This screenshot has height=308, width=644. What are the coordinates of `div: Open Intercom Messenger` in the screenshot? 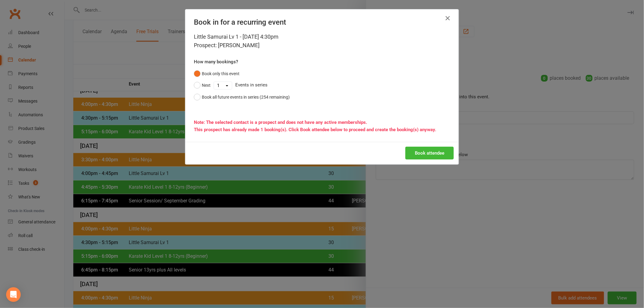 It's located at (13, 295).